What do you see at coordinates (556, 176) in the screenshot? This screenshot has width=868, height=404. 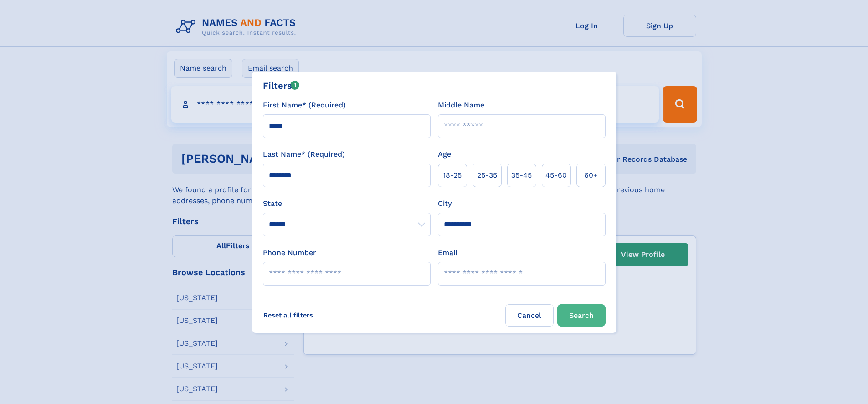 I see `span: 45‑60` at bounding box center [556, 176].